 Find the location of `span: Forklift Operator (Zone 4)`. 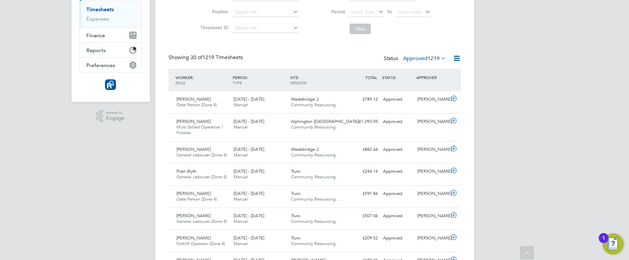

span: Forklift Operator (Zone 4) is located at coordinates (201, 244).